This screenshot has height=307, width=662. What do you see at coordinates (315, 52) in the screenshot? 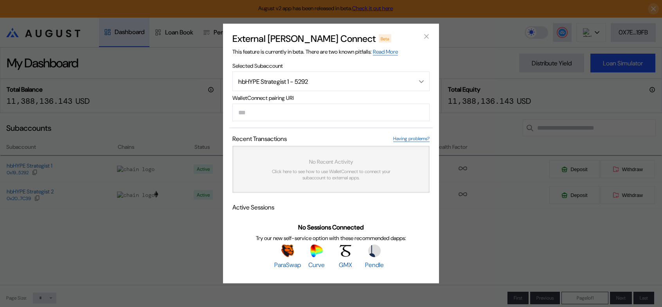
I see `span: This feature is currently in beta. There are two known pitfalls:` at bounding box center [315, 52].